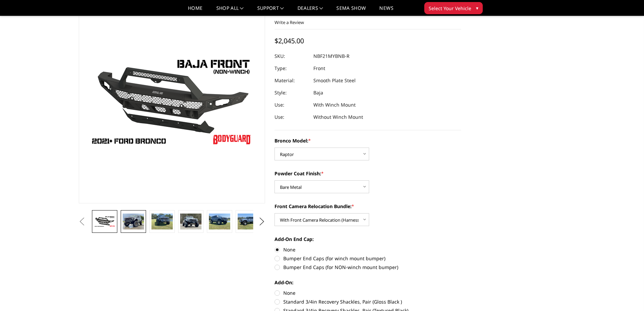  I want to click on label: Front Camera Relocation Bundle:, so click(368, 206).